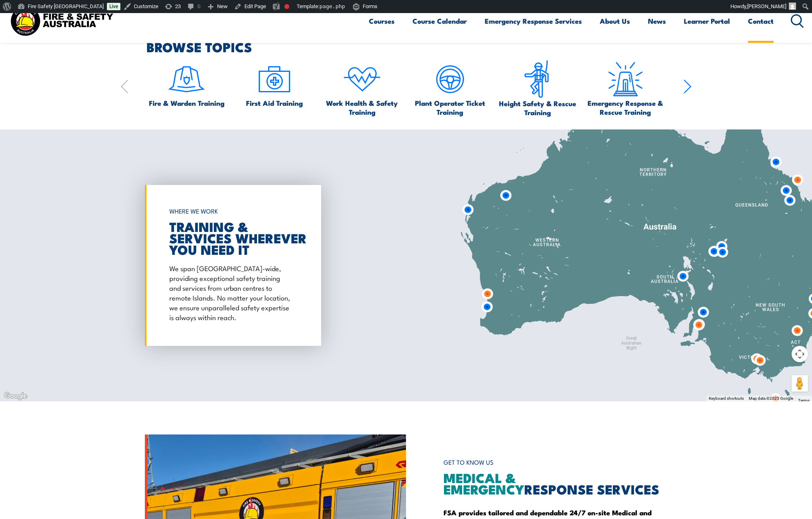 This screenshot has height=519, width=812. What do you see at coordinates (440, 21) in the screenshot?
I see `a: Course Calendar` at bounding box center [440, 21].